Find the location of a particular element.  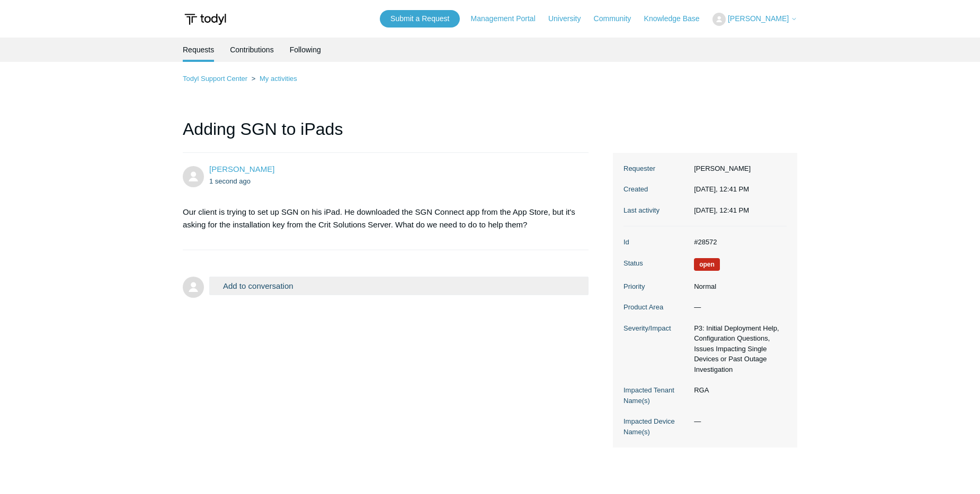

dd: Normal is located at coordinates (737, 287).